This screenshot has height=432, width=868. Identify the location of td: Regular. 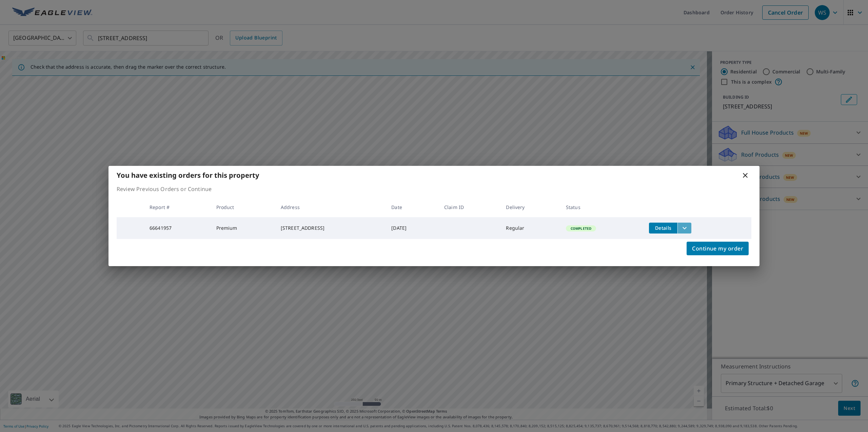
(531, 228).